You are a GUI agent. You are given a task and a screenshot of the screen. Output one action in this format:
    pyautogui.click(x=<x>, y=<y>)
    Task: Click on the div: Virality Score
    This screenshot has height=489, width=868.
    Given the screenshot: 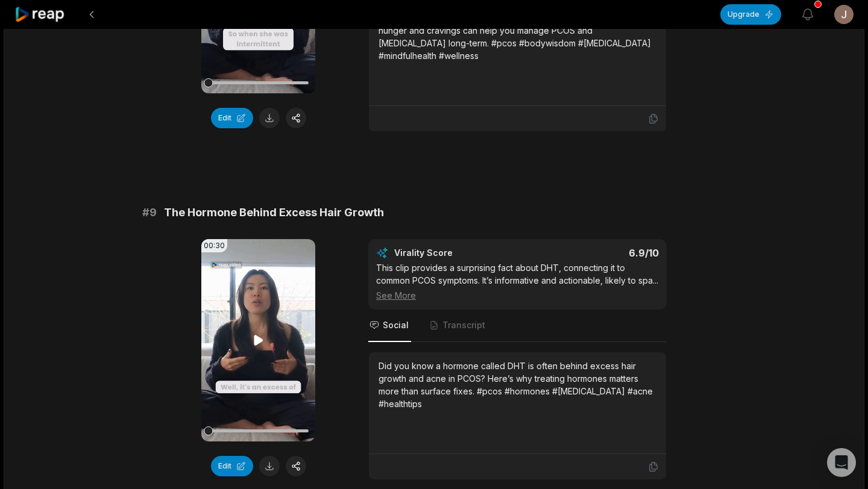 What is the action you would take?
    pyautogui.click(x=459, y=253)
    